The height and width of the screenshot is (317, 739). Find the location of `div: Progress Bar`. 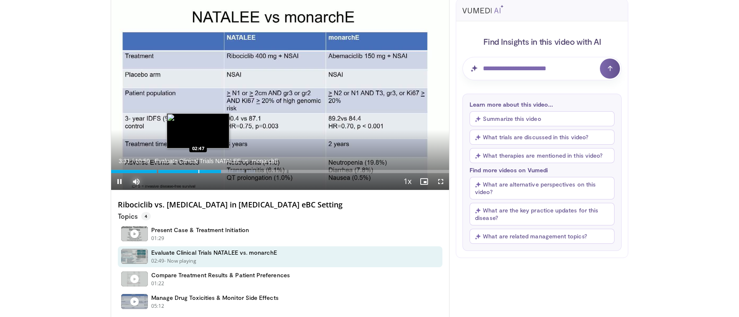

div: Progress Bar is located at coordinates (280, 171).